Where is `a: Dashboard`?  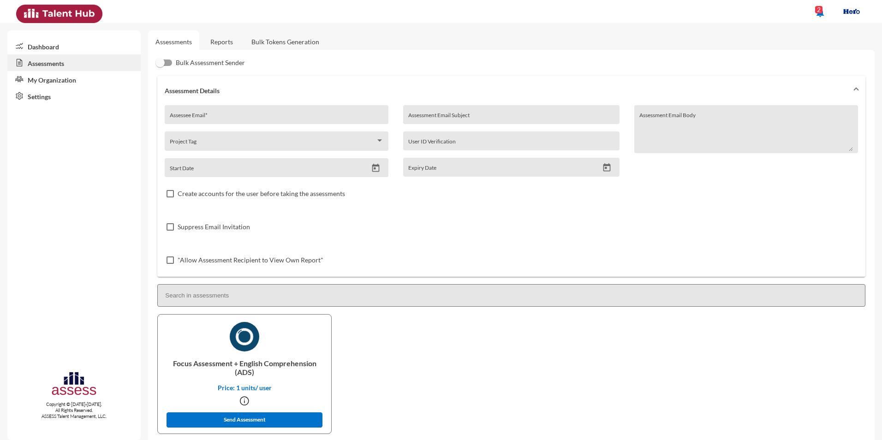 a: Dashboard is located at coordinates (74, 46).